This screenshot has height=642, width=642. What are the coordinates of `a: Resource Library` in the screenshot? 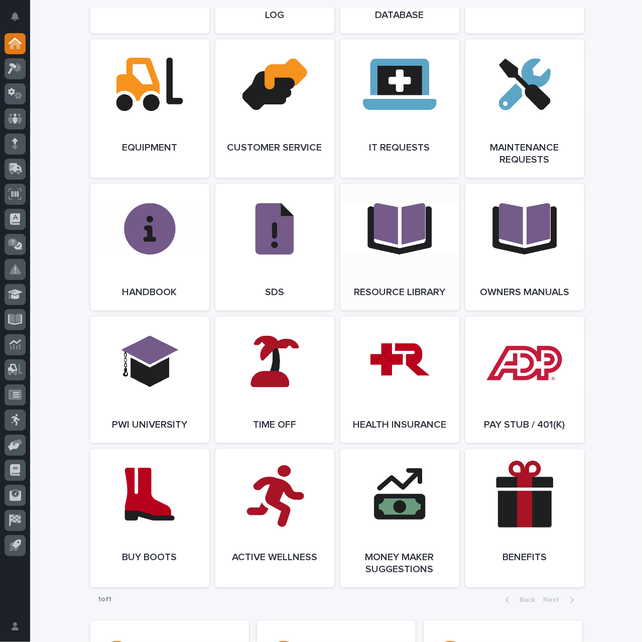 It's located at (399, 247).